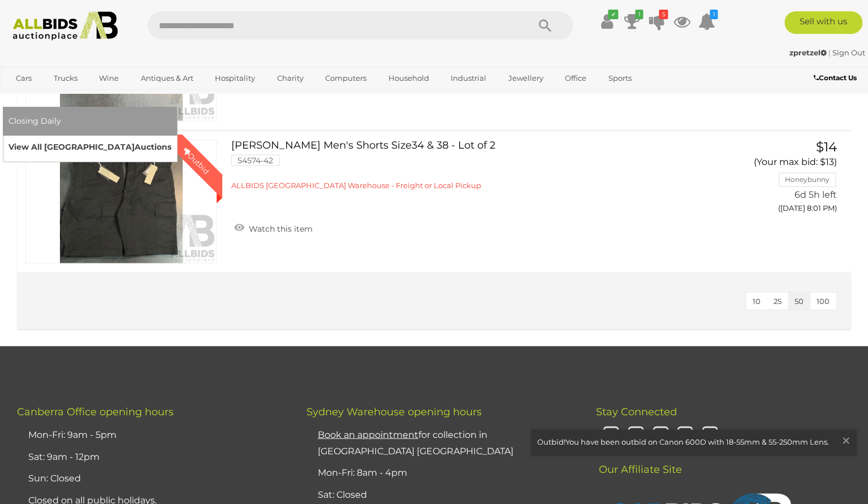 This screenshot has height=504, width=868. I want to click on span: Canberra Office opening hours, so click(95, 412).